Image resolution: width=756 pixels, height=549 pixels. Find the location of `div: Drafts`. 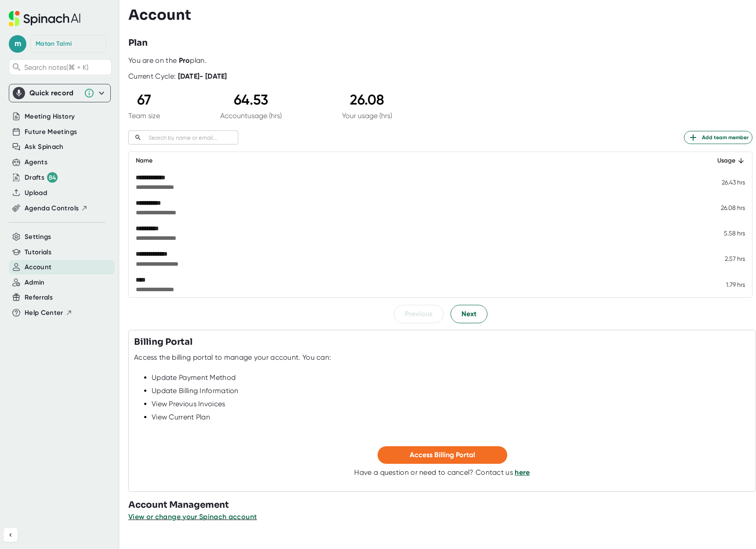

div: Drafts is located at coordinates (41, 177).